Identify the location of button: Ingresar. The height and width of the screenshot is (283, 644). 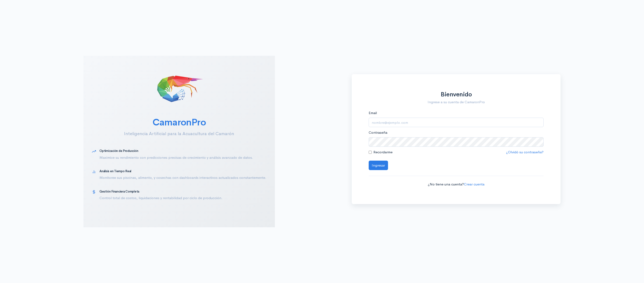
(378, 165).